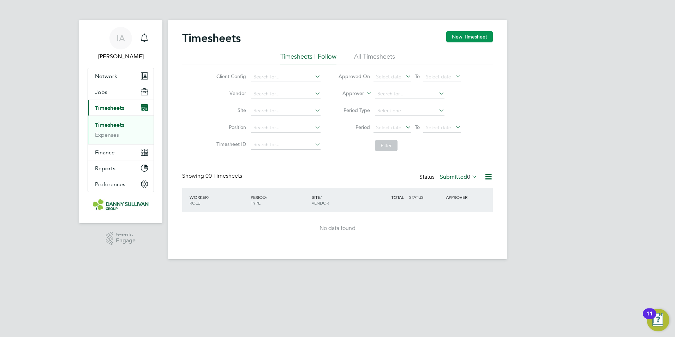 The image size is (675, 337). I want to click on label: Period Type, so click(354, 110).